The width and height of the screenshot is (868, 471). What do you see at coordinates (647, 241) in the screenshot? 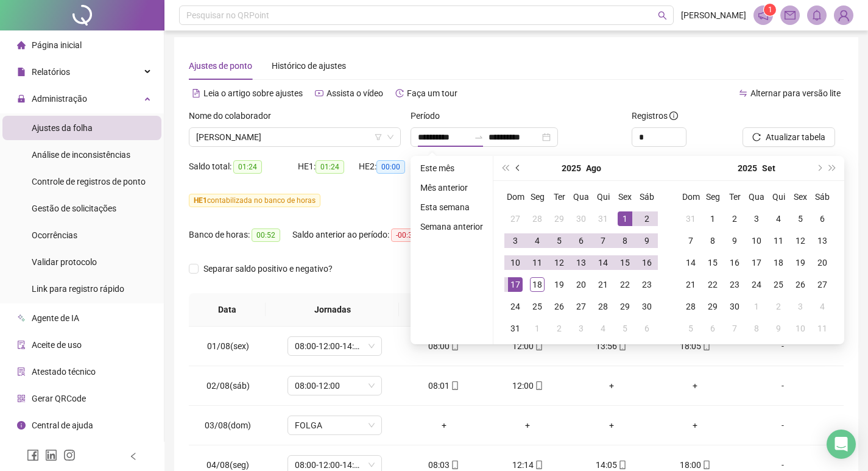
I see `td: 2025-08-09` at bounding box center [647, 241].